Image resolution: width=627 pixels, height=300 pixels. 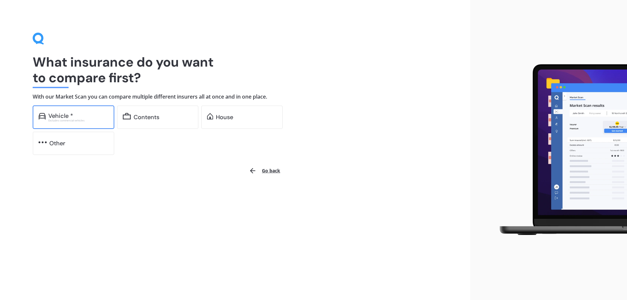 What do you see at coordinates (559, 150) in the screenshot?
I see `img: laptop.webp` at bounding box center [559, 150].